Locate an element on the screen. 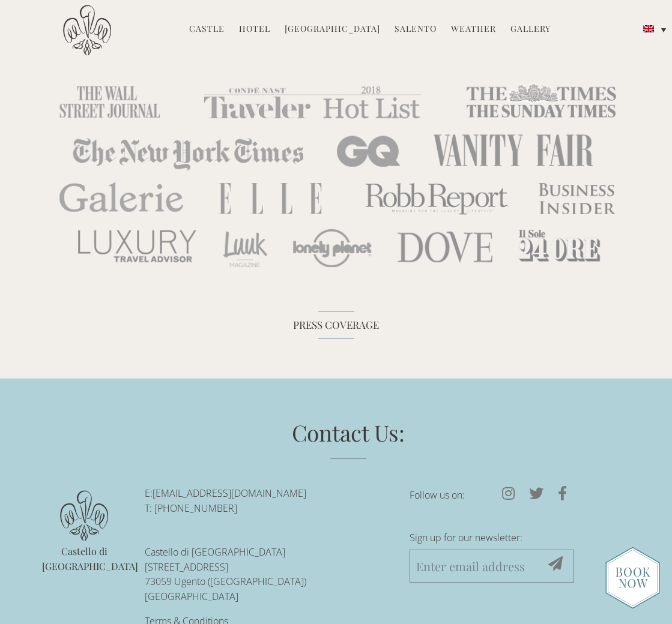 This screenshot has width=672, height=624. label: Sign up for our newsletter: is located at coordinates (492, 539).